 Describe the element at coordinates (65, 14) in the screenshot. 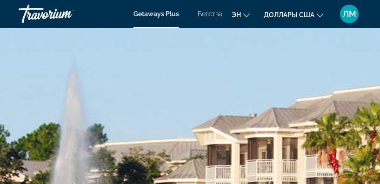

I see `a: Травориум` at that location.